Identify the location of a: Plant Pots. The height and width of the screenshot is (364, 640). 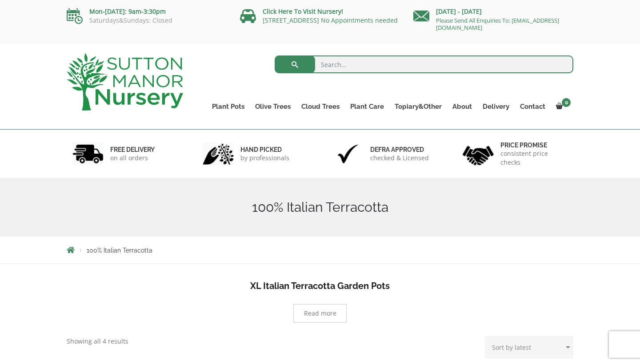
(228, 107).